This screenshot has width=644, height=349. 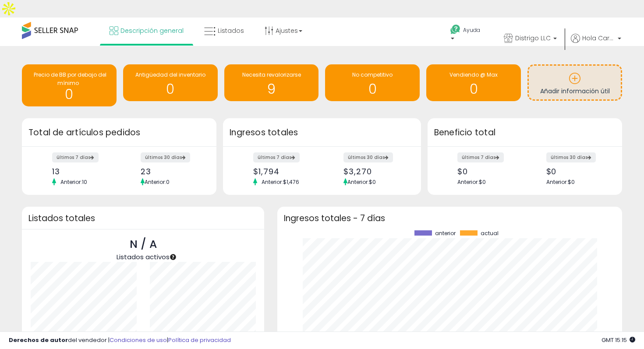 What do you see at coordinates (266, 171) in the screenshot?
I see `font: $1,794` at bounding box center [266, 171].